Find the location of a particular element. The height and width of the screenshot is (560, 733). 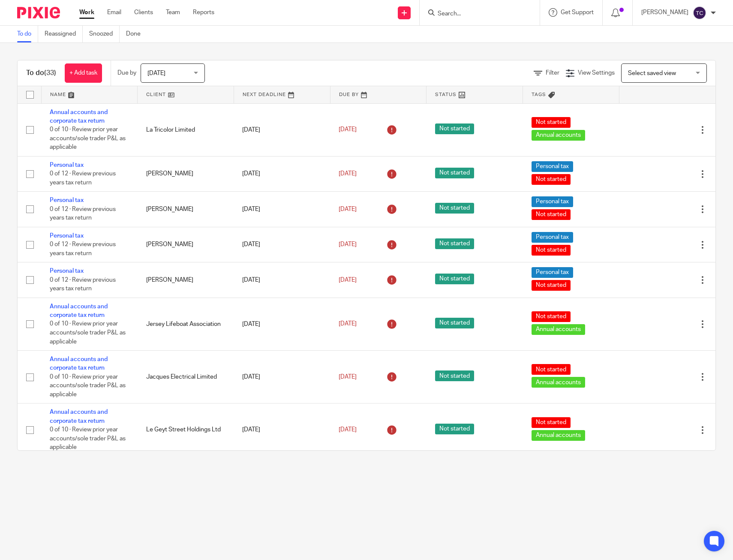

td: Jersey Lifeboat Association is located at coordinates (186, 324).